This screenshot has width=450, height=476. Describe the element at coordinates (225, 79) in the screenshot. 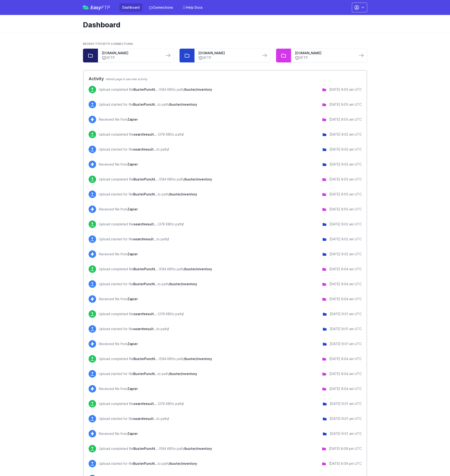

I see `h2: Activity` at that location.